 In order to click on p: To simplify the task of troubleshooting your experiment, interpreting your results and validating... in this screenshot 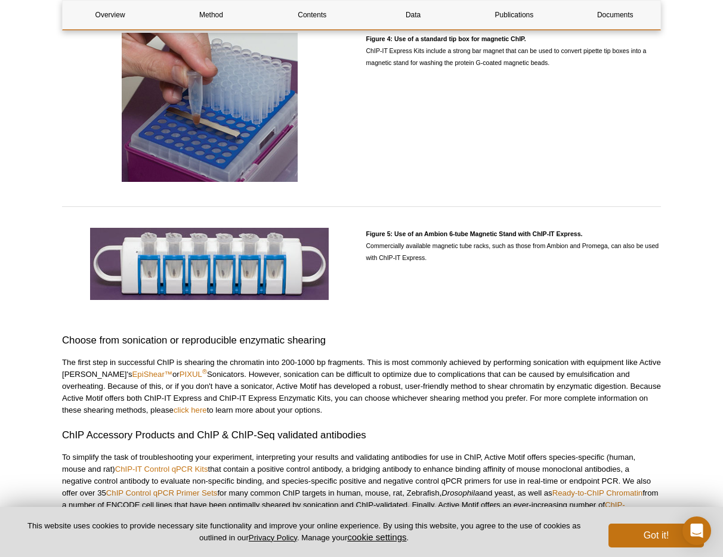, I will do `click(362, 487)`.